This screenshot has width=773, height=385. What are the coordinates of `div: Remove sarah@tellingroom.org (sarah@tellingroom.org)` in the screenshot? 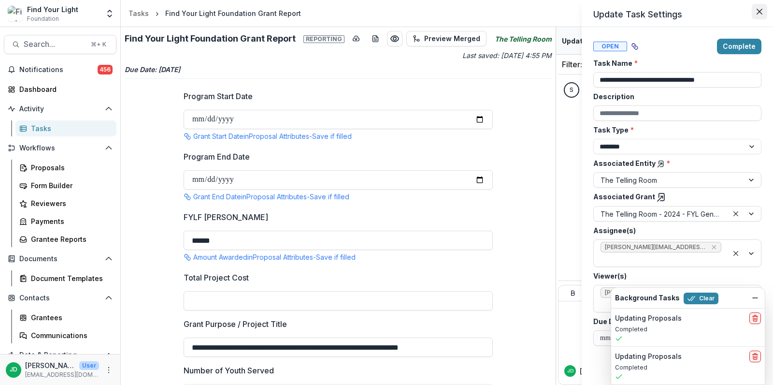 It's located at (714, 247).